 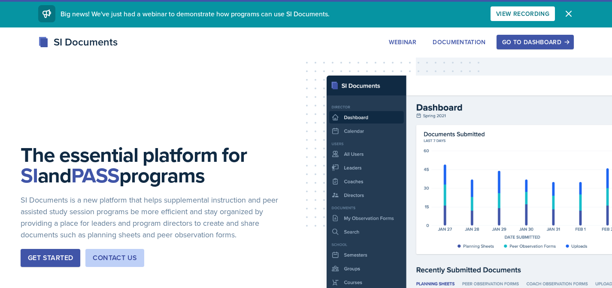 What do you see at coordinates (50, 258) in the screenshot?
I see `div: Get Started` at bounding box center [50, 258].